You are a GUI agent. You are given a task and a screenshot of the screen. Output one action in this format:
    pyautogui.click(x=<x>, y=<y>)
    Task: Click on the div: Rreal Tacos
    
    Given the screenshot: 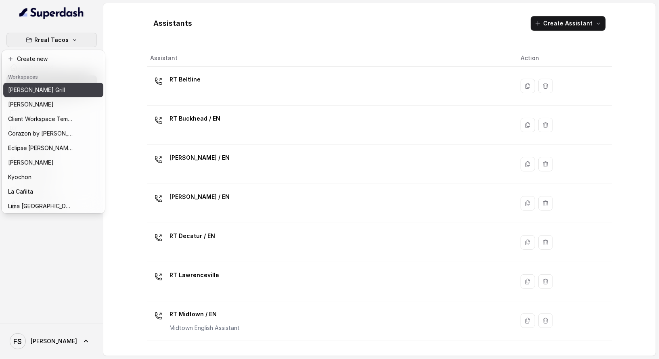 What is the action you would take?
    pyautogui.click(x=53, y=132)
    